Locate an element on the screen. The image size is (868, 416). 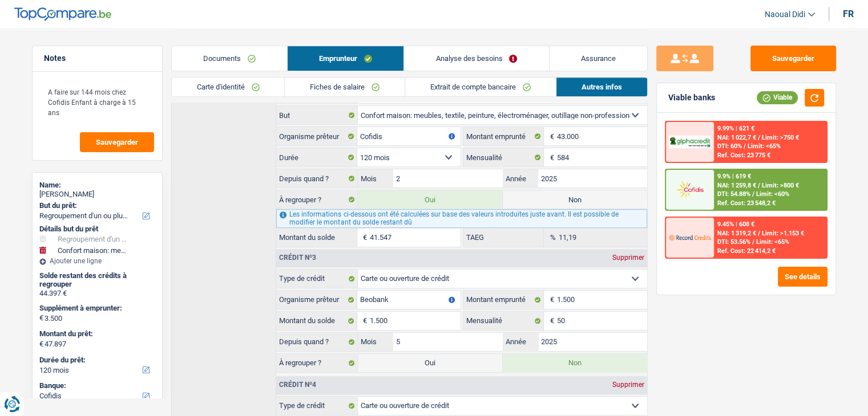
span: Limit: >1.153 € is located at coordinates (783, 233).